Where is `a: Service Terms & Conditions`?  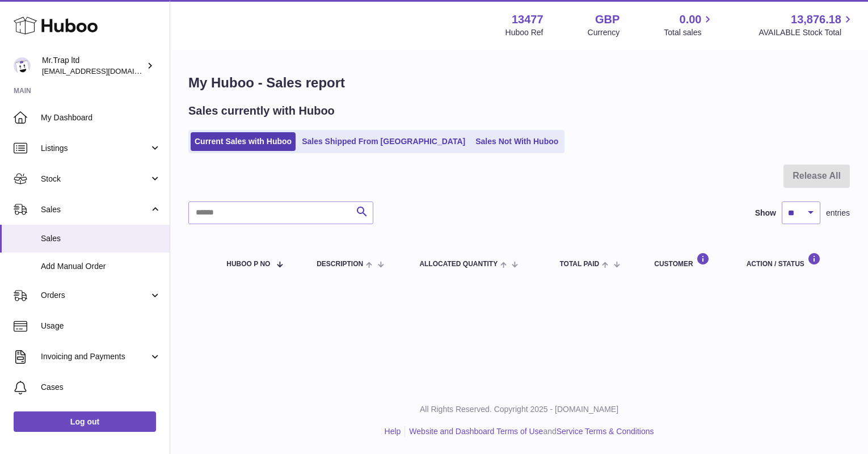 a: Service Terms & Conditions is located at coordinates (605, 432).